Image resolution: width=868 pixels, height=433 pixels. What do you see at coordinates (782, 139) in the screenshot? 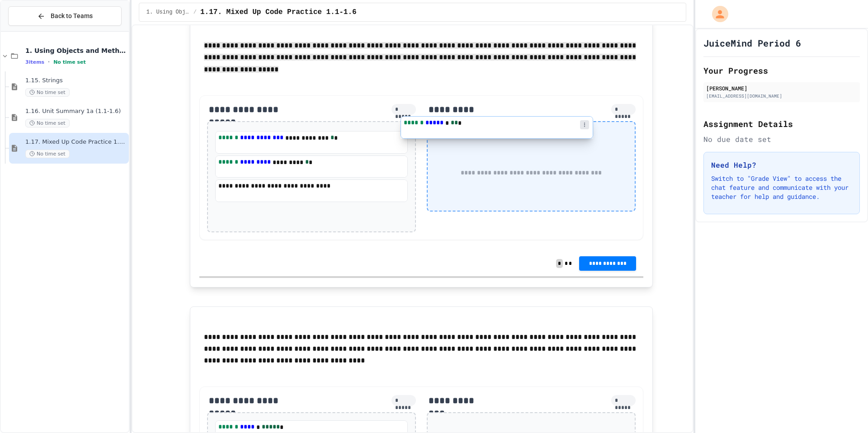
I see `div: No due date set` at bounding box center [782, 139].